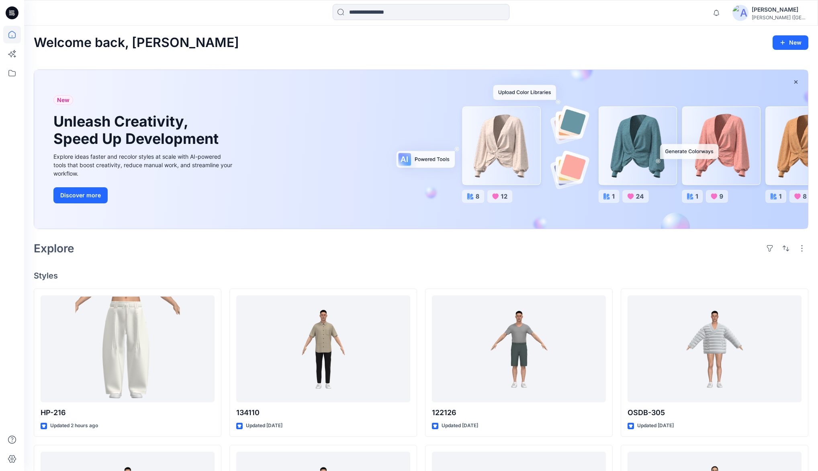  I want to click on p: OSDB-305, so click(715, 413).